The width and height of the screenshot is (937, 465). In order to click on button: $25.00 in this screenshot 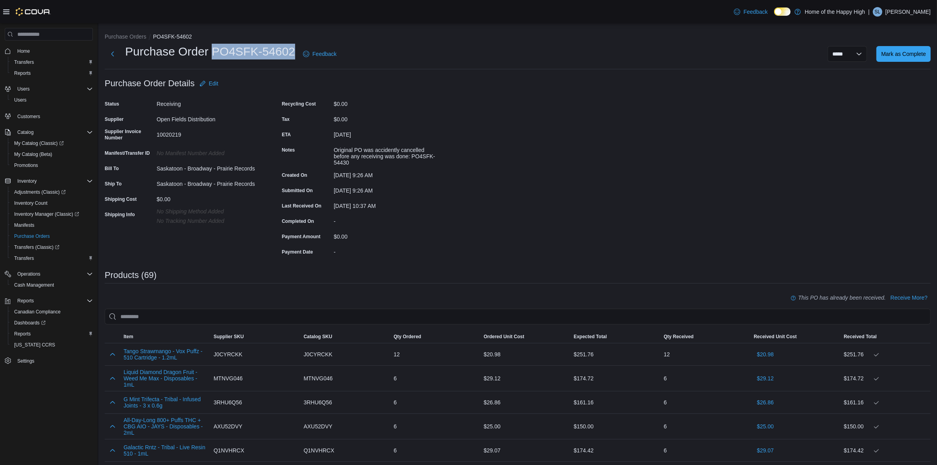, I will do `click(765, 426)`.